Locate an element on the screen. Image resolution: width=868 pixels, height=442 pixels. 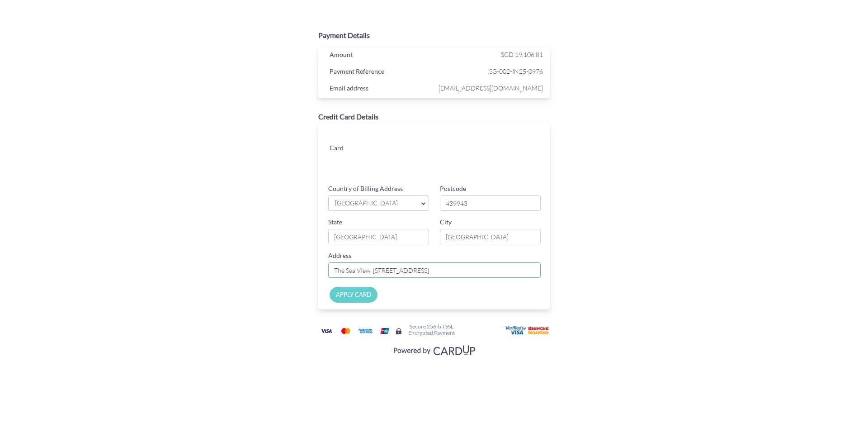
span: SG-002-IN25-0976 is located at coordinates (489, 71).